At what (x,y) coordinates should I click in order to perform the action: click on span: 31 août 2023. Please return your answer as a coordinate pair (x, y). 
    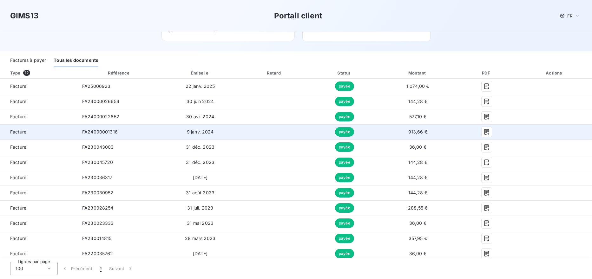
    Looking at the image, I should click on (200, 193).